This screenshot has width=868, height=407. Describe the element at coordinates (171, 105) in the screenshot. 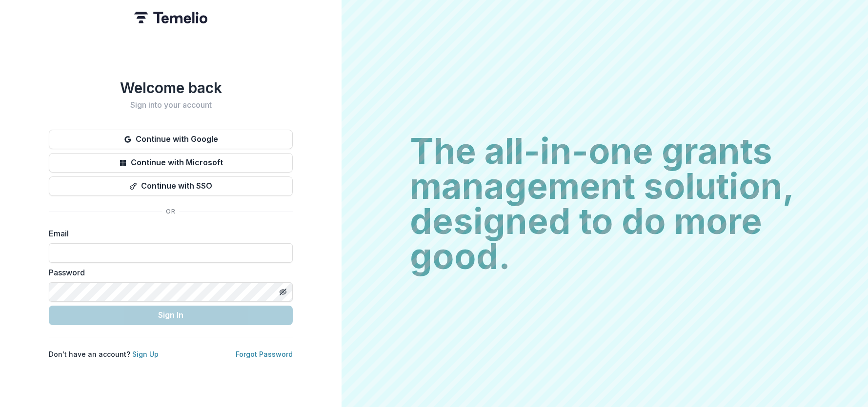

I see `h2: Sign into your account` at that location.